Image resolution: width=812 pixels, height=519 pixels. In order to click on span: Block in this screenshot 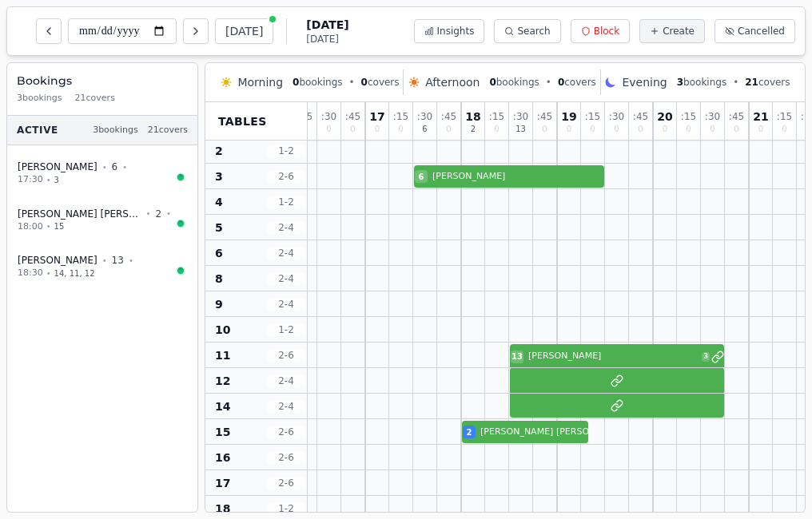, I will do `click(607, 31)`.